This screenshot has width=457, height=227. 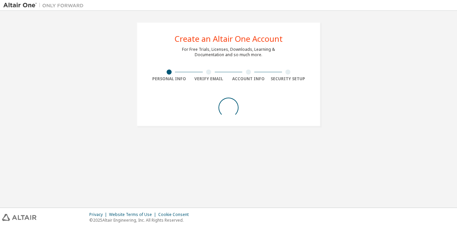 What do you see at coordinates (228, 39) in the screenshot?
I see `div: Create an Altair One Account` at bounding box center [228, 39].